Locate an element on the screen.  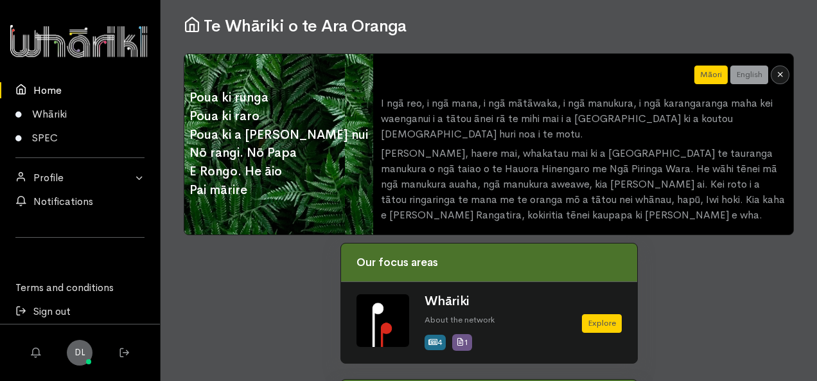
div: Our focus areas is located at coordinates (489, 263).